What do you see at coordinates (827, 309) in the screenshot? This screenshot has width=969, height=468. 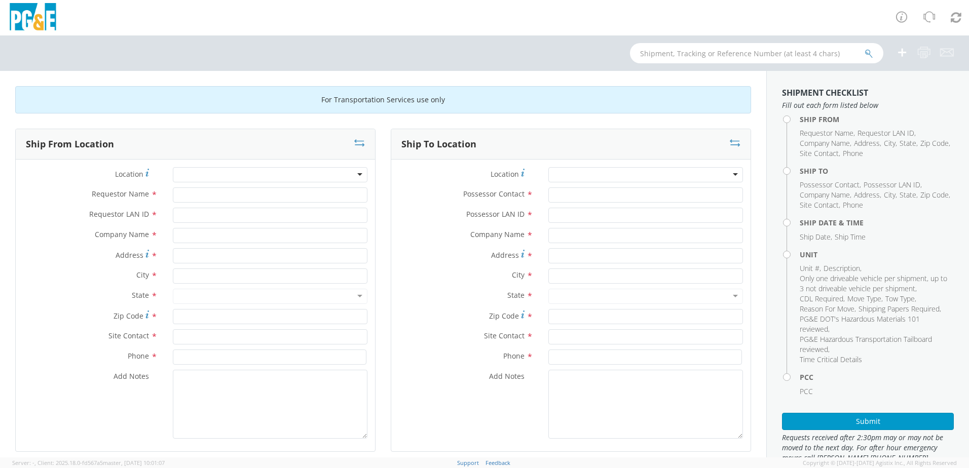 I see `span: Reason For Move` at bounding box center [827, 309].